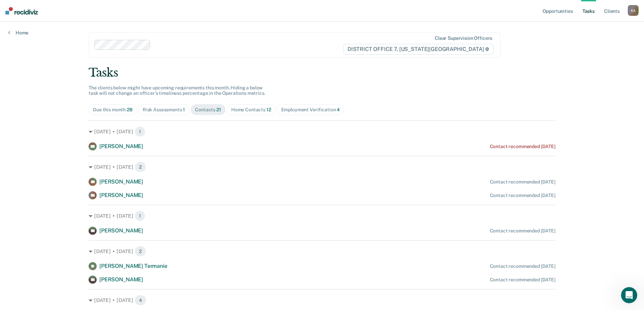 Image resolution: width=644 pixels, height=310 pixels. What do you see at coordinates (269, 109) in the screenshot?
I see `span: 12` at bounding box center [269, 109].